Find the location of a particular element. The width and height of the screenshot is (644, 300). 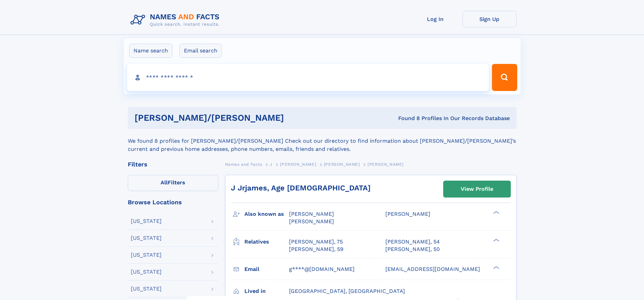

button: Search Button is located at coordinates (505, 78).